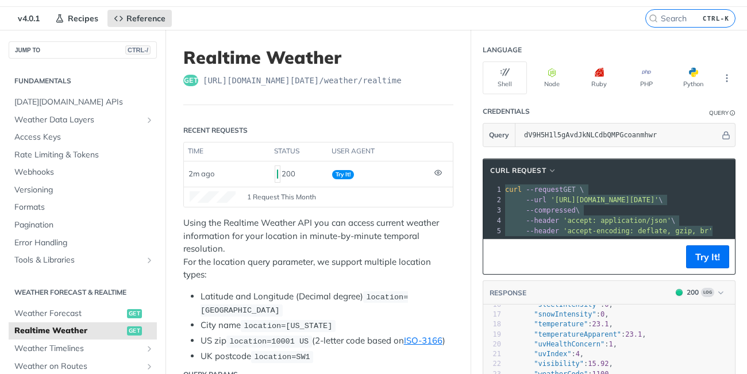  Describe the element at coordinates (269, 341) in the screenshot. I see `span: location=10001 US` at that location.